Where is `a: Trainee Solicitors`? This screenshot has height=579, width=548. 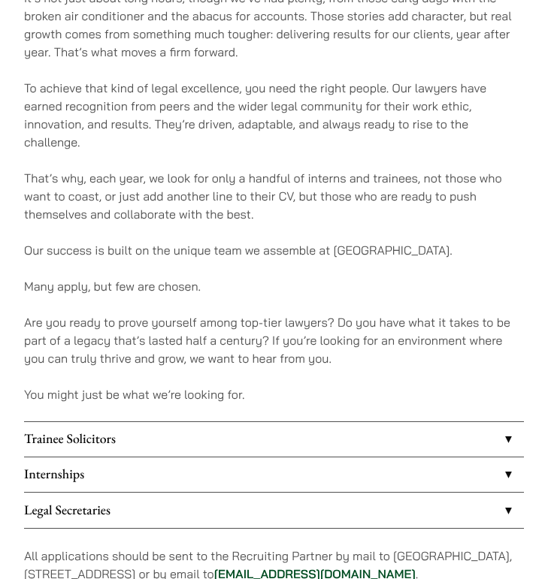 a: Trainee Solicitors is located at coordinates (273, 440).